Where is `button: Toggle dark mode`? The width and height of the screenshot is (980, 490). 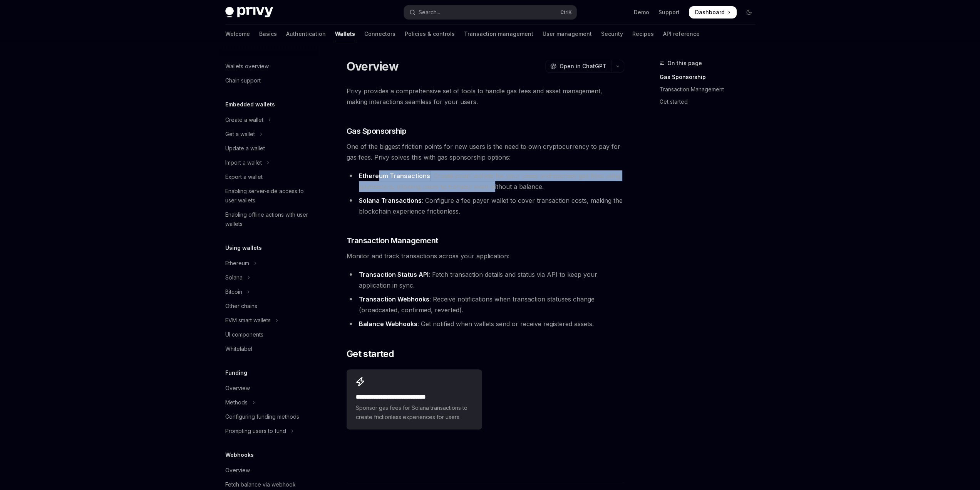
button: Toggle dark mode is located at coordinates (749, 12).